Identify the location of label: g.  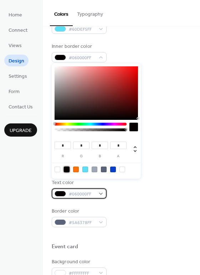
(81, 156).